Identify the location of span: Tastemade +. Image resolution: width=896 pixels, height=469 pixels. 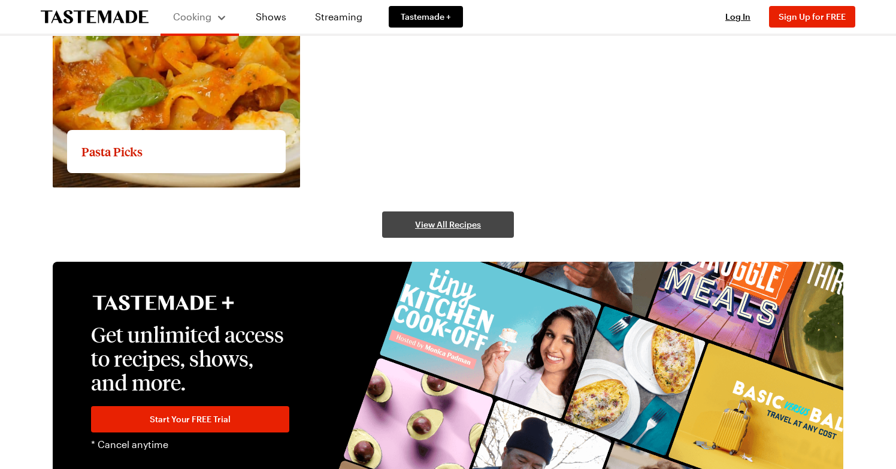
(426, 17).